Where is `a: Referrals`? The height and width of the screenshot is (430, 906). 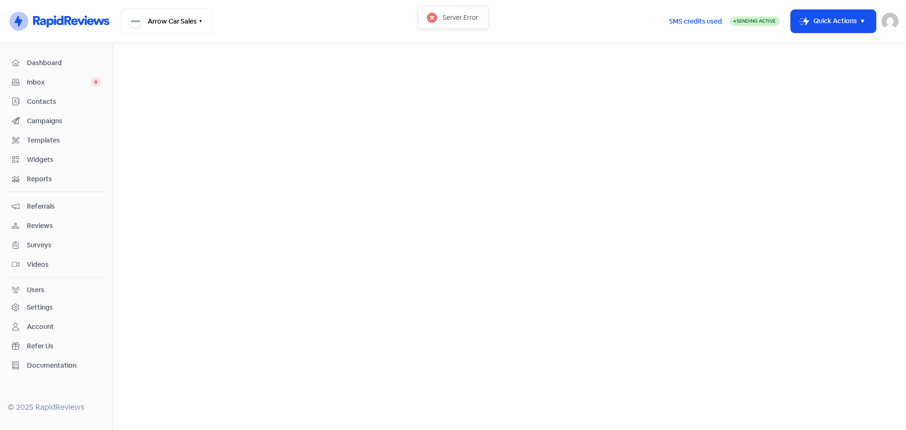 a: Referrals is located at coordinates (56, 206).